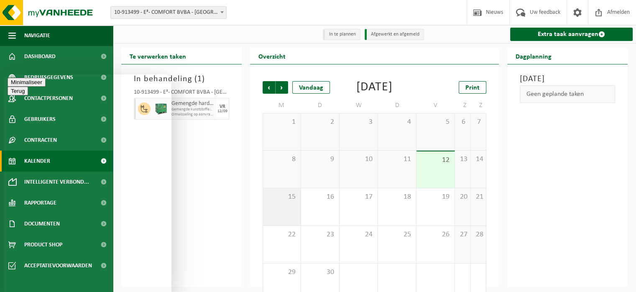 This screenshot has height=292, width=636. Describe the element at coordinates (394, 34) in the screenshot. I see `li: Afgewerkt en afgemeld` at that location.